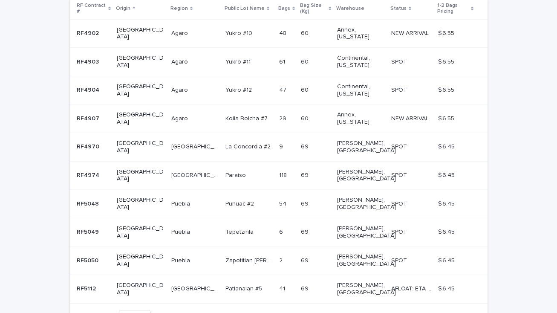 Image resolution: width=557 pixels, height=313 pixels. I want to click on p: Tepetzinla, so click(240, 231).